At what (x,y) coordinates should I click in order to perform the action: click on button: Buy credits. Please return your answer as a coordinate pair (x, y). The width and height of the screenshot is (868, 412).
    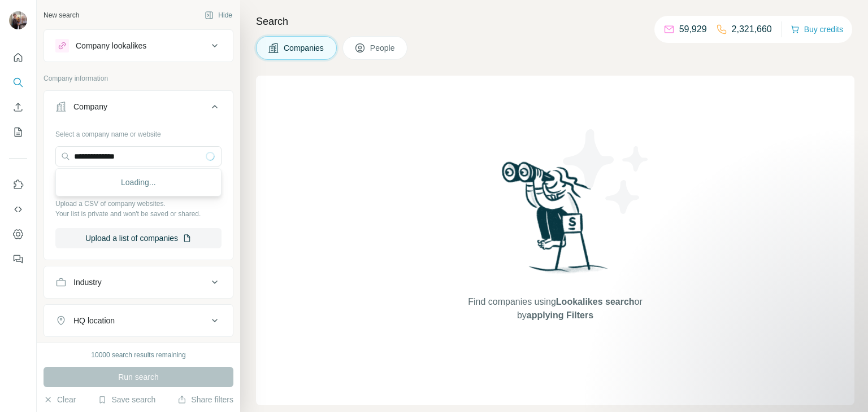
    Looking at the image, I should click on (816, 30).